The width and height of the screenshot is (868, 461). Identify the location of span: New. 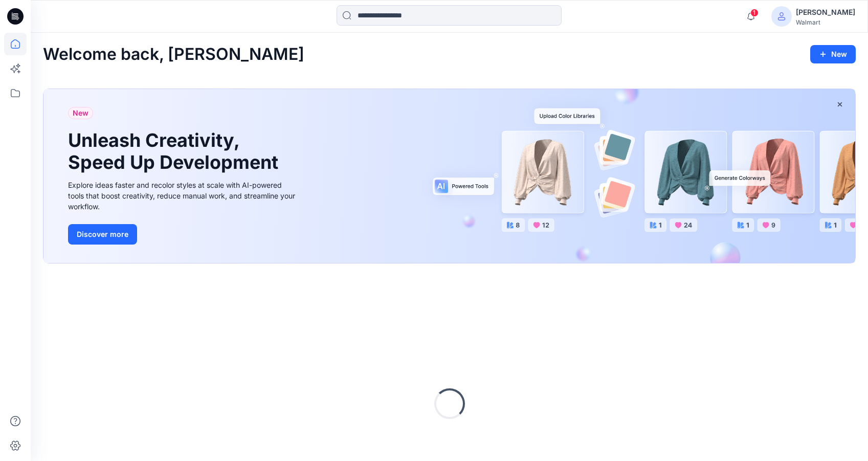
(81, 113).